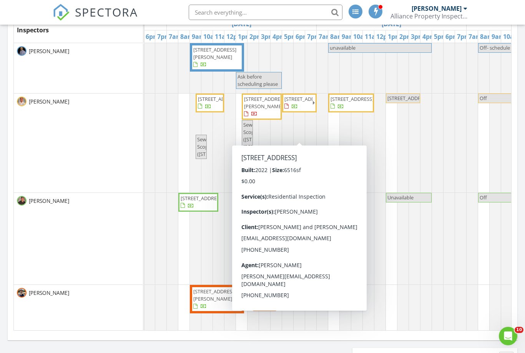 This screenshot has height=353, width=525. Describe the element at coordinates (22, 292) in the screenshot. I see `img: screenshot_20250805_at_12.27.40_pm.png` at that location.